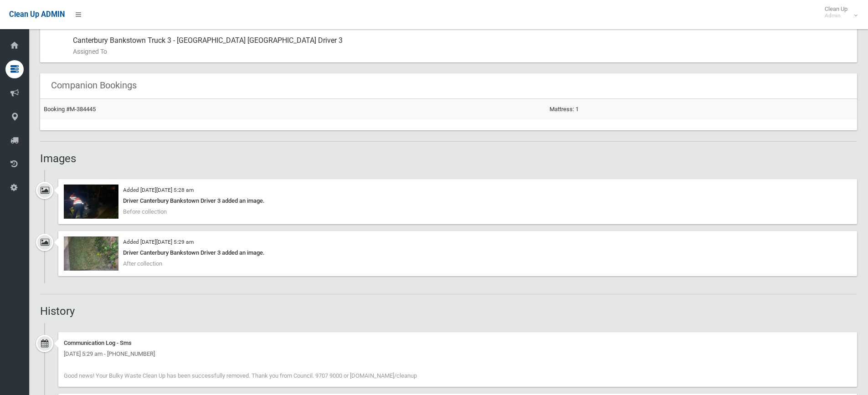  I want to click on span: Clean Up ADMIN, so click(37, 14).